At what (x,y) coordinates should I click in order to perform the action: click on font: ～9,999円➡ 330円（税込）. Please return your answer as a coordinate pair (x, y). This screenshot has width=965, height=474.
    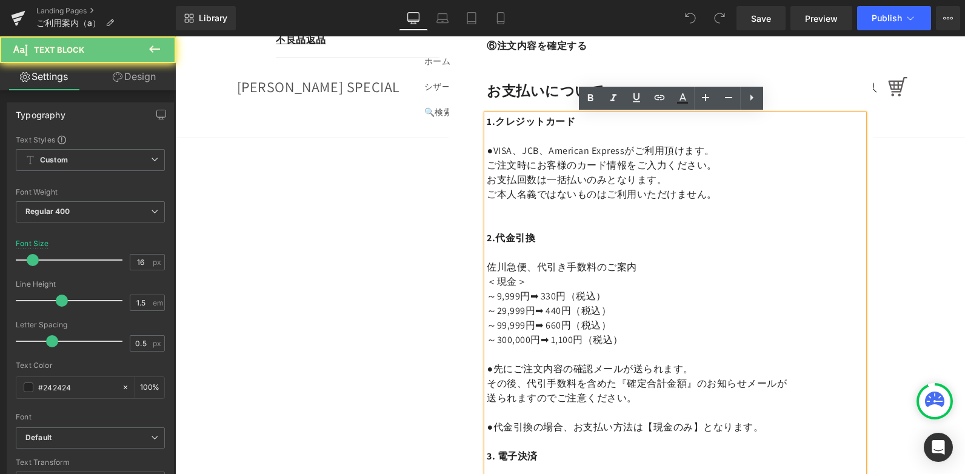
    Looking at the image, I should click on (371, 259).